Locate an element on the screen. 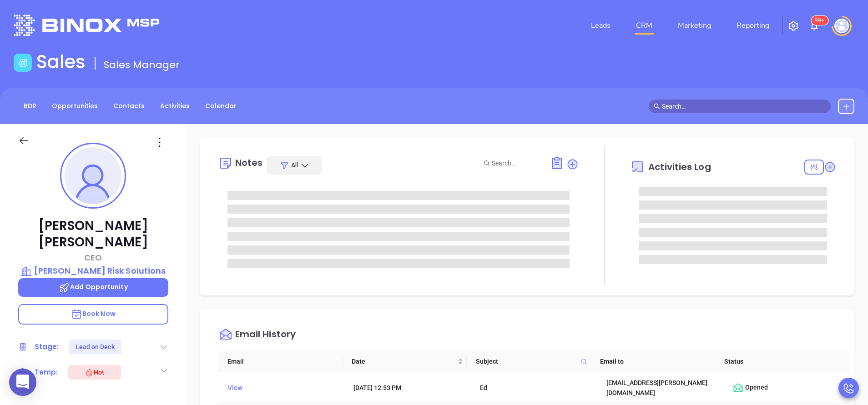 Image resolution: width=868 pixels, height=405 pixels. th: Email to is located at coordinates (653, 361).